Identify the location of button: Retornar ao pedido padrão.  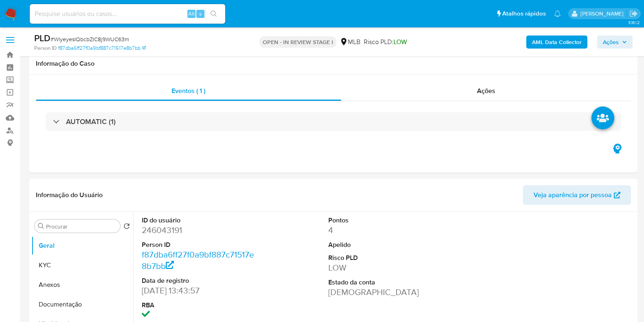
(127, 227).